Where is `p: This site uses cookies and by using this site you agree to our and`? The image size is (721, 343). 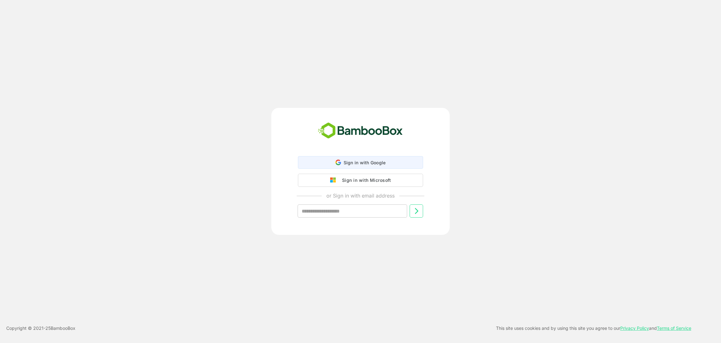 p: This site uses cookies and by using this site you agree to our and is located at coordinates (594, 328).